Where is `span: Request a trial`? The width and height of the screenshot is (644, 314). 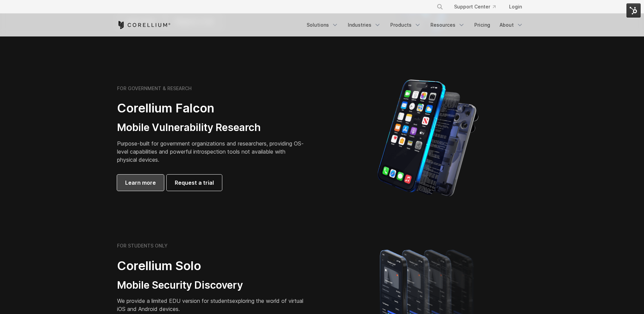
span: Request a trial is located at coordinates (195, 183).